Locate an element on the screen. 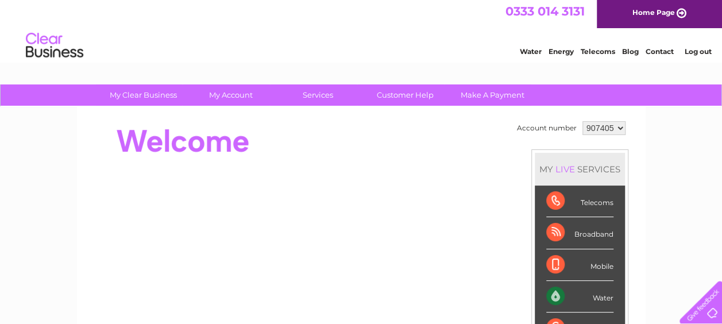  div: Broadband is located at coordinates (579, 233).